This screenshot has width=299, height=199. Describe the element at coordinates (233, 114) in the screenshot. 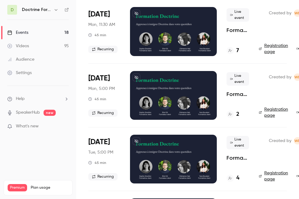

I see `a: 2` at that location.